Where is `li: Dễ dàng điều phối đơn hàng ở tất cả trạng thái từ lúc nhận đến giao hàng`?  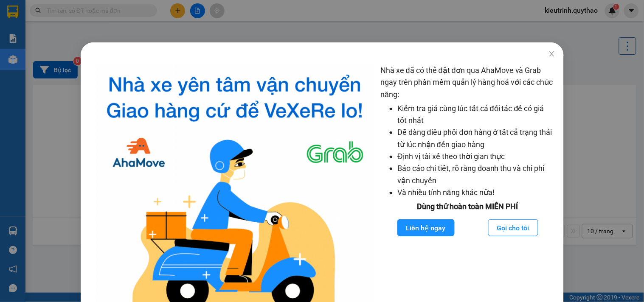
li: Dễ dàng điều phối đơn hàng ở tất cả trạng thái từ lúc nhận đến giao hàng is located at coordinates (476, 138).